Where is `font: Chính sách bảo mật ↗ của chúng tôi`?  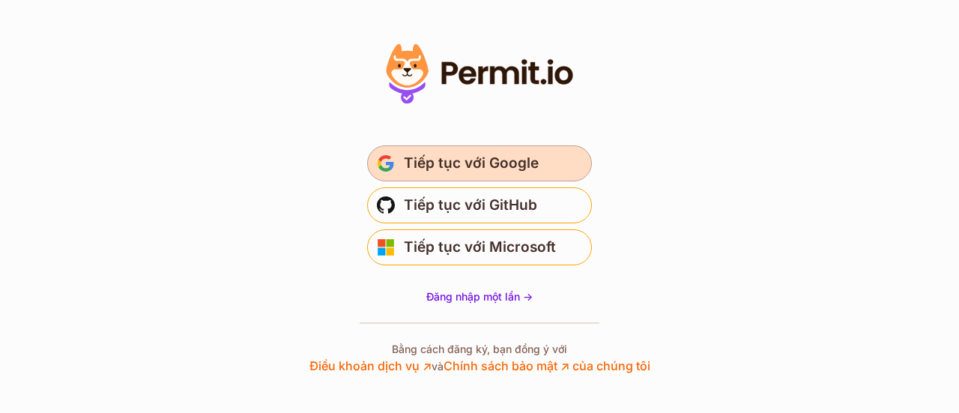 font: Chính sách bảo mật ↗ của chúng tôi is located at coordinates (547, 366).